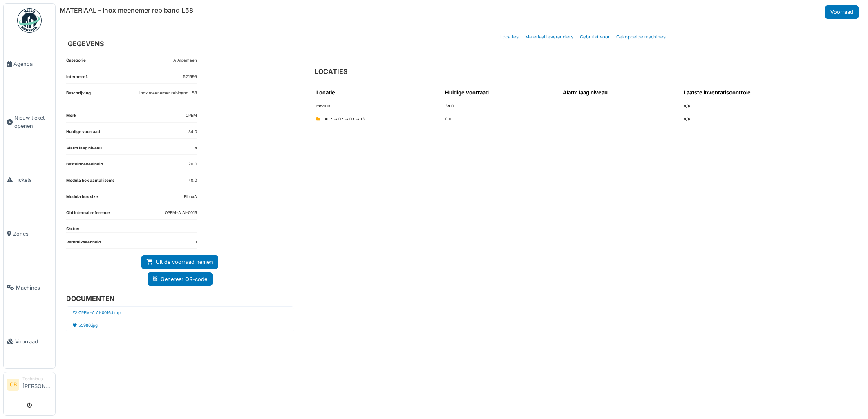 This screenshot has width=868, height=419. What do you see at coordinates (193, 180) in the screenshot?
I see `dd: 40.0` at bounding box center [193, 180].